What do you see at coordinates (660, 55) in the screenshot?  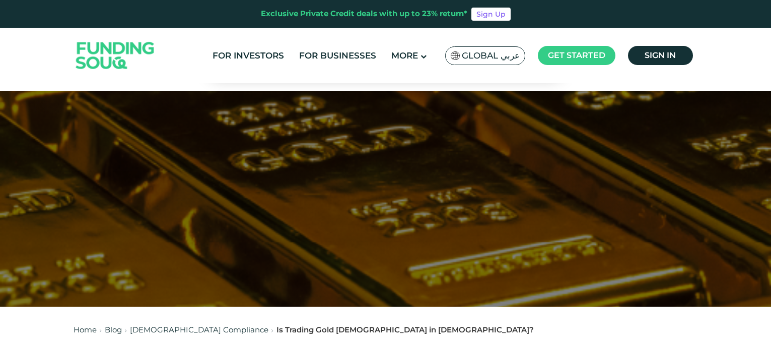 I see `span: Sign in` at bounding box center [660, 55].